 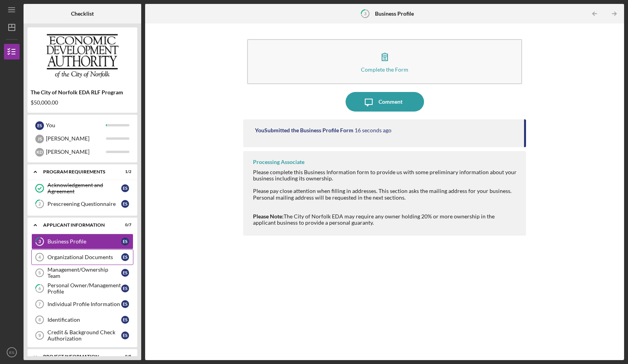 What do you see at coordinates (373, 130) in the screenshot?
I see `time: 2025-10-15 12:50` at bounding box center [373, 130].